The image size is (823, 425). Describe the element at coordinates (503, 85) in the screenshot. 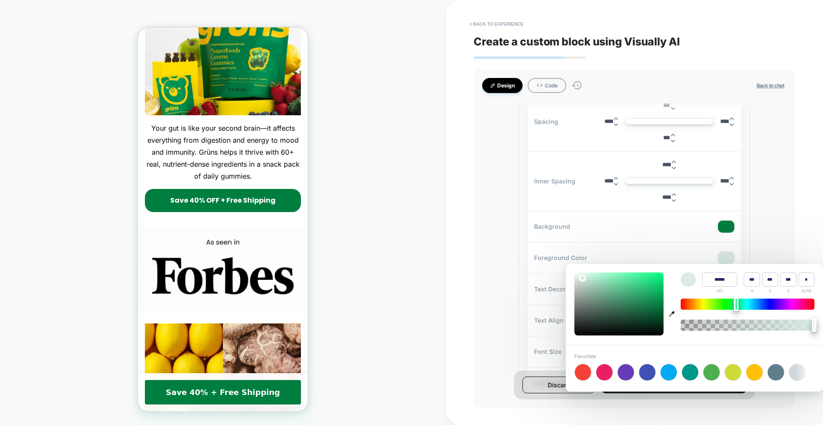

I see `button: Design` at that location.